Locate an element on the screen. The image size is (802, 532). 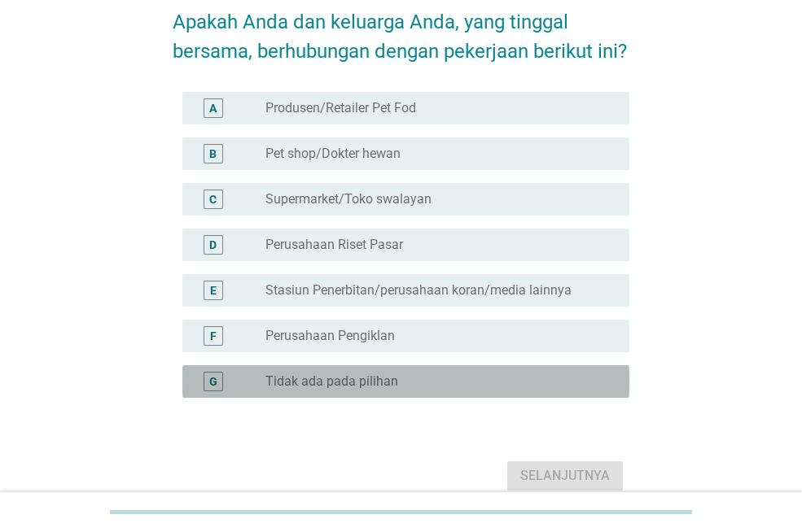
font: Perusahaan Pengiklan is located at coordinates (329, 335).